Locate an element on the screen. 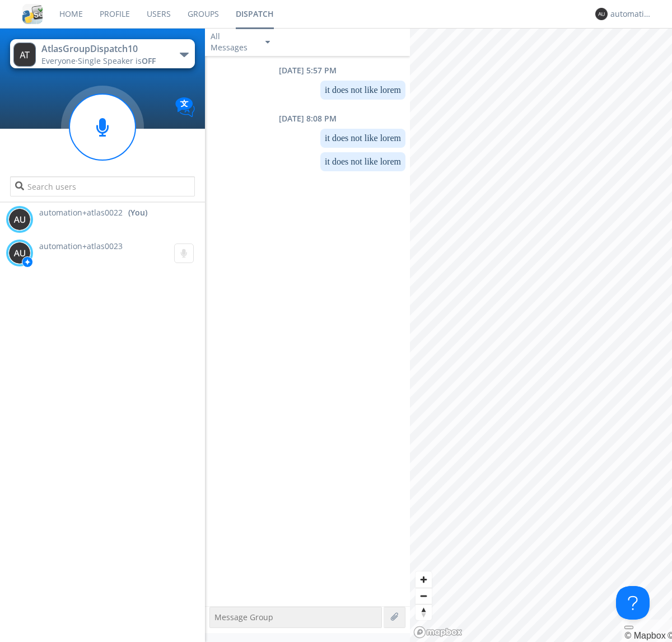  a: Mapbox is located at coordinates (644, 635).